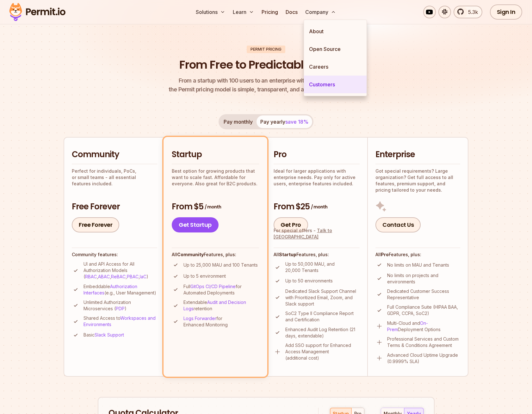 This screenshot has width=532, height=414. What do you see at coordinates (423, 343) in the screenshot?
I see `p: Professional Services and Custom Terms & Conditions Agreement` at bounding box center [423, 343].